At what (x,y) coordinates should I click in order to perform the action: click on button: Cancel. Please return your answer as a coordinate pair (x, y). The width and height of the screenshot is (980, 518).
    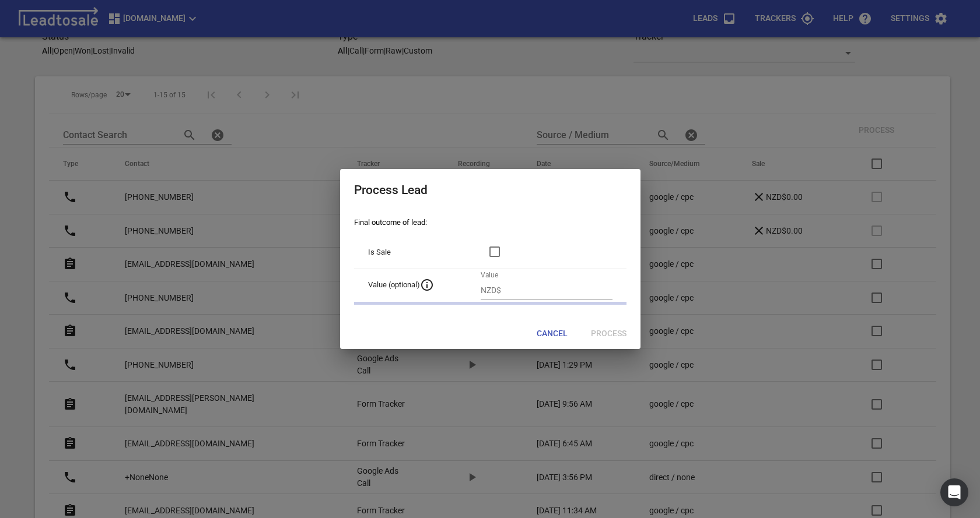
    Looking at the image, I should click on (552, 334).